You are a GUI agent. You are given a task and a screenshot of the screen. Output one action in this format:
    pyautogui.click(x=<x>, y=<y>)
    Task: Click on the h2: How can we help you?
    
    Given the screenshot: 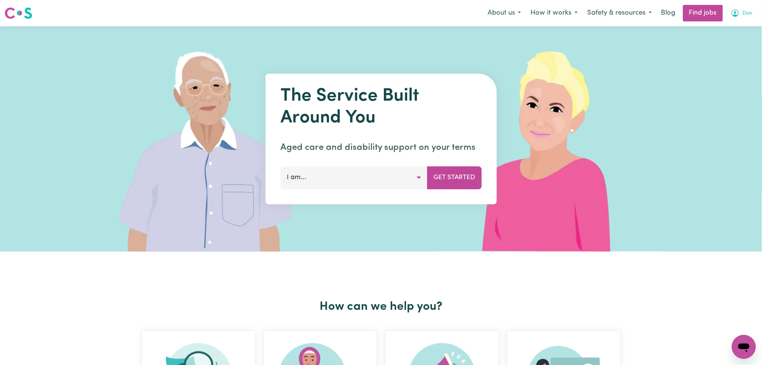 What is the action you would take?
    pyautogui.click(x=381, y=307)
    